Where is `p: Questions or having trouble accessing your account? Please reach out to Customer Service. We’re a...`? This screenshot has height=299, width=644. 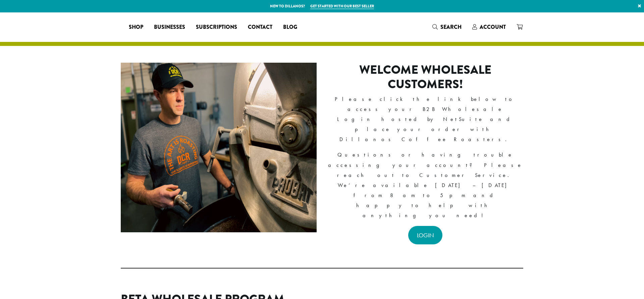
p: Questions or having trouble accessing your account? Please reach out to Customer Service. We’re a... is located at coordinates (425, 185).